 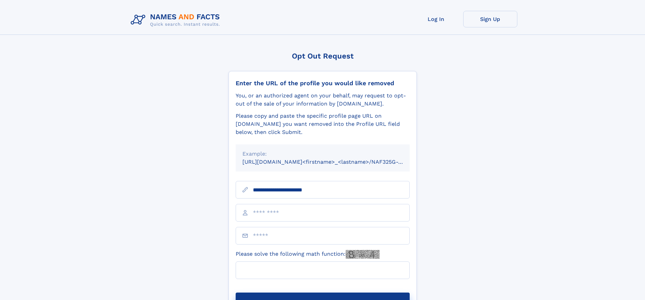 What do you see at coordinates (436, 19) in the screenshot?
I see `a: Log In` at bounding box center [436, 19].